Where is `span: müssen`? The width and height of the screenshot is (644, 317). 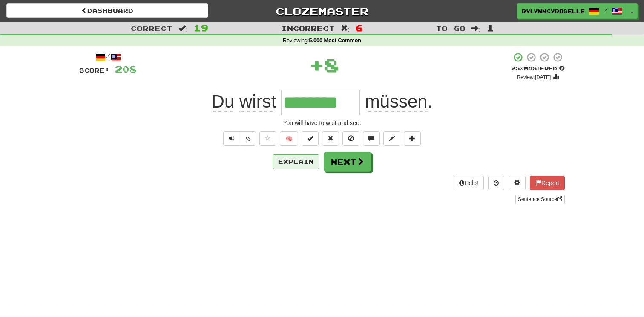 span: müssen is located at coordinates (396, 101).